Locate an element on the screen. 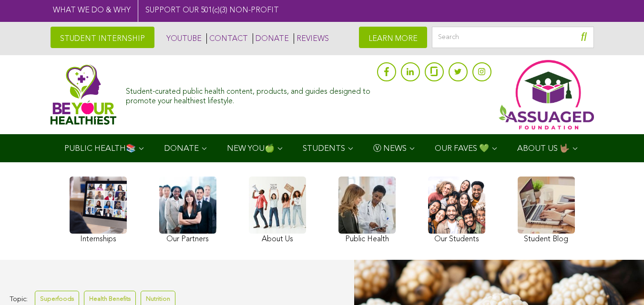 The image size is (644, 305). a: LEARN MORE is located at coordinates (393, 37).